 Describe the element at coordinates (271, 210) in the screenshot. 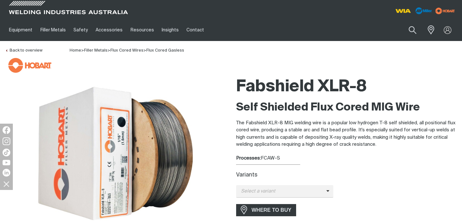

I see `span: WHERE TO BUY` at that location.